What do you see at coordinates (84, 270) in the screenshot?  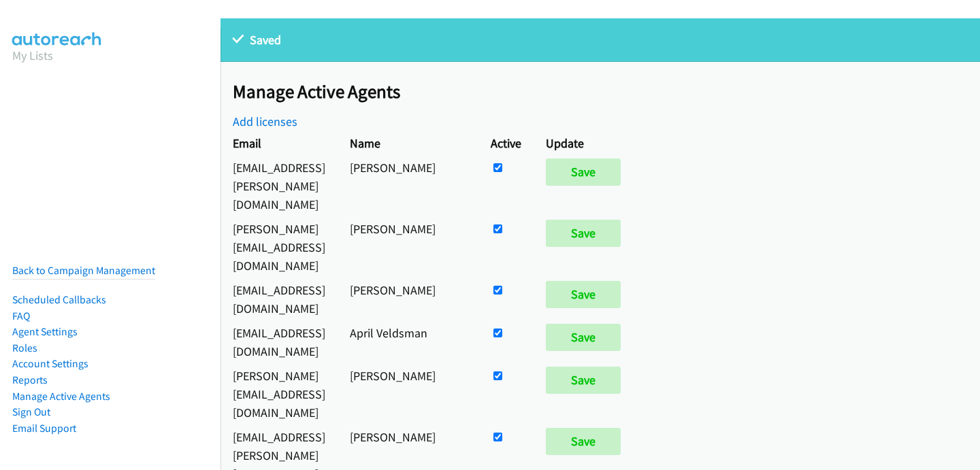 I see `a: Back to Campaign Management` at bounding box center [84, 270].